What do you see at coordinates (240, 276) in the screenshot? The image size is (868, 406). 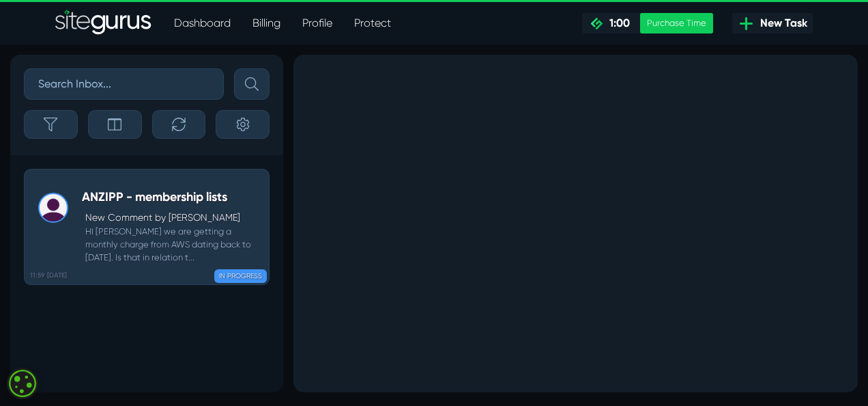 I see `span: IN PROGRESS` at bounding box center [240, 276].